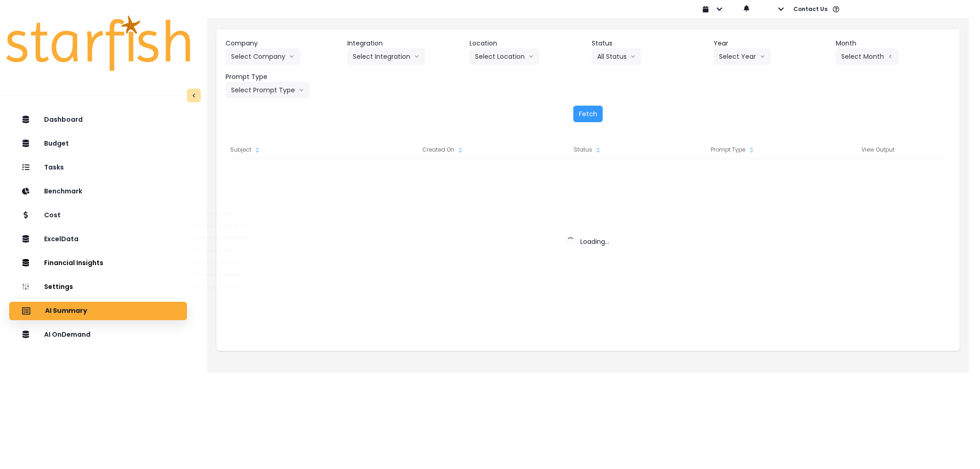 The image size is (980, 469). What do you see at coordinates (298, 150) in the screenshot?
I see `div: Subject` at bounding box center [298, 150].